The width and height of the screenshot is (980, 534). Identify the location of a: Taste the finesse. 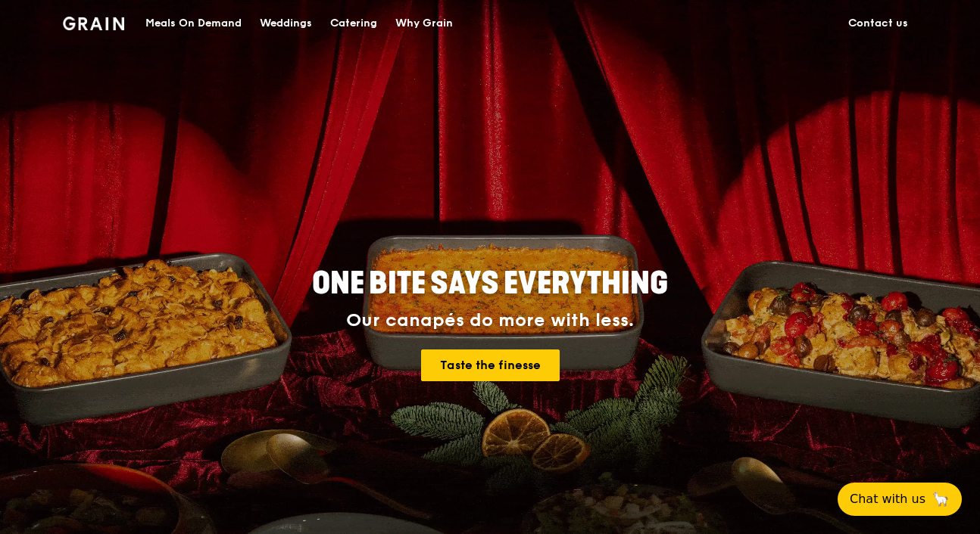
(490, 366).